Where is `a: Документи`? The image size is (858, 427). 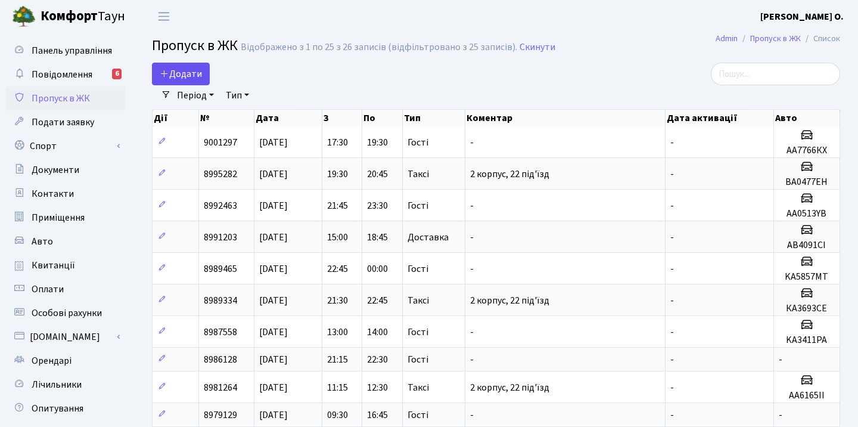
a: Документи is located at coordinates (66, 170).